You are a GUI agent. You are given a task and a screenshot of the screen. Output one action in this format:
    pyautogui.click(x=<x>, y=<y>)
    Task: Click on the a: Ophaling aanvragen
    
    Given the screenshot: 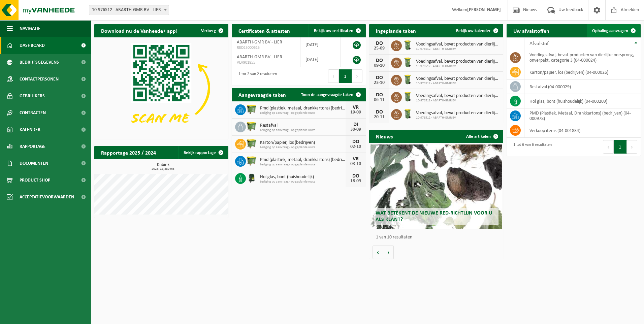 What is the action you would take?
    pyautogui.click(x=614, y=31)
    